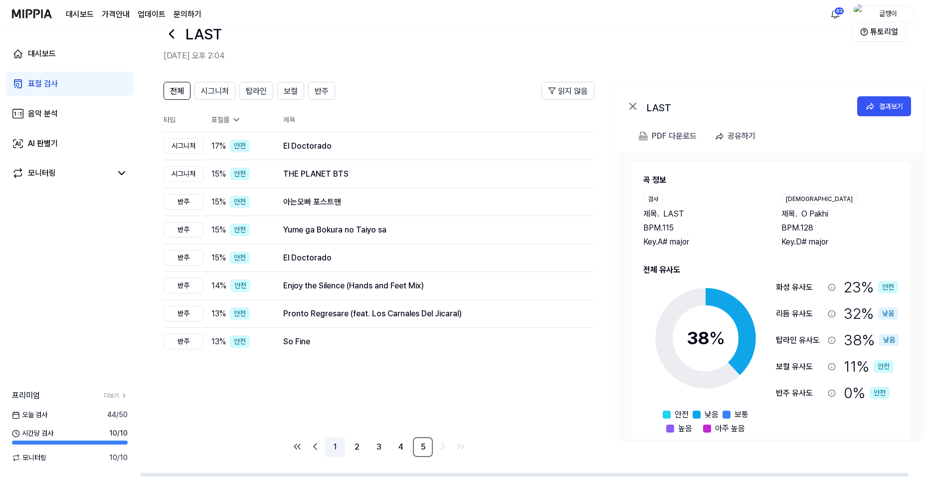 The height and width of the screenshot is (477, 926). I want to click on a: Go to next page, so click(443, 446).